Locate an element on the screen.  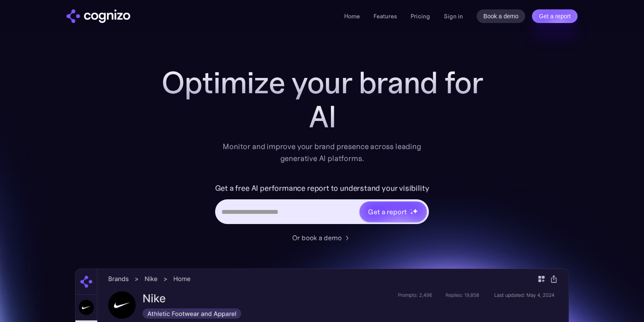
div: Monitor and improve your brand presence across leading generative AI platforms. is located at coordinates (322, 152).